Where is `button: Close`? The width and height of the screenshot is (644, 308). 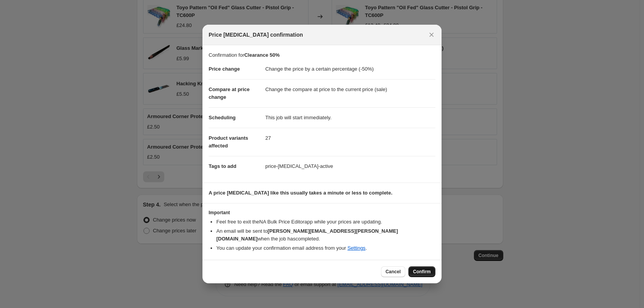
button: Close is located at coordinates (432, 35).